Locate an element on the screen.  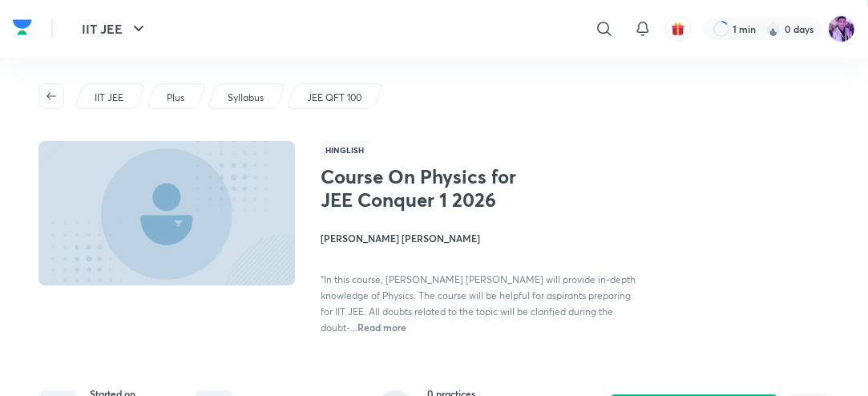
p: IIT JEE is located at coordinates (109, 98).